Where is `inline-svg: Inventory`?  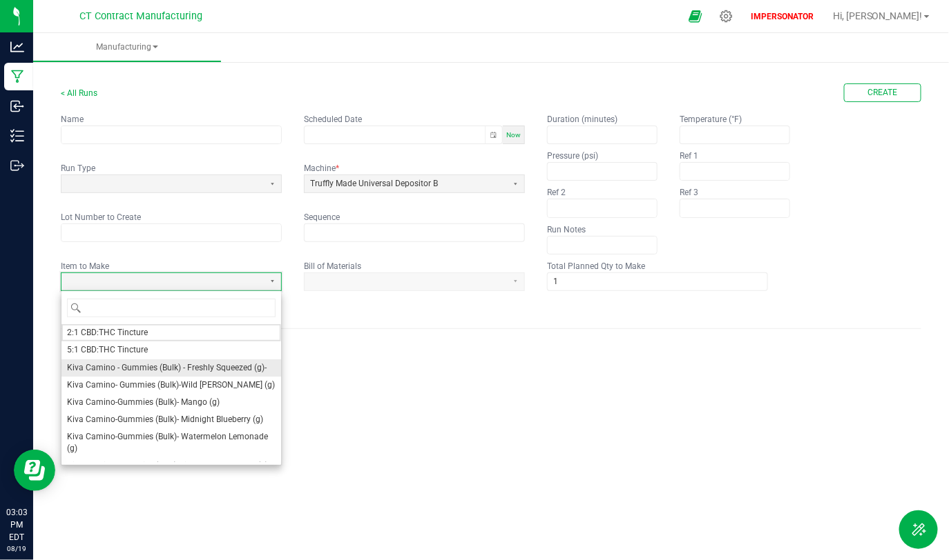 inline-svg: Inventory is located at coordinates (17, 136).